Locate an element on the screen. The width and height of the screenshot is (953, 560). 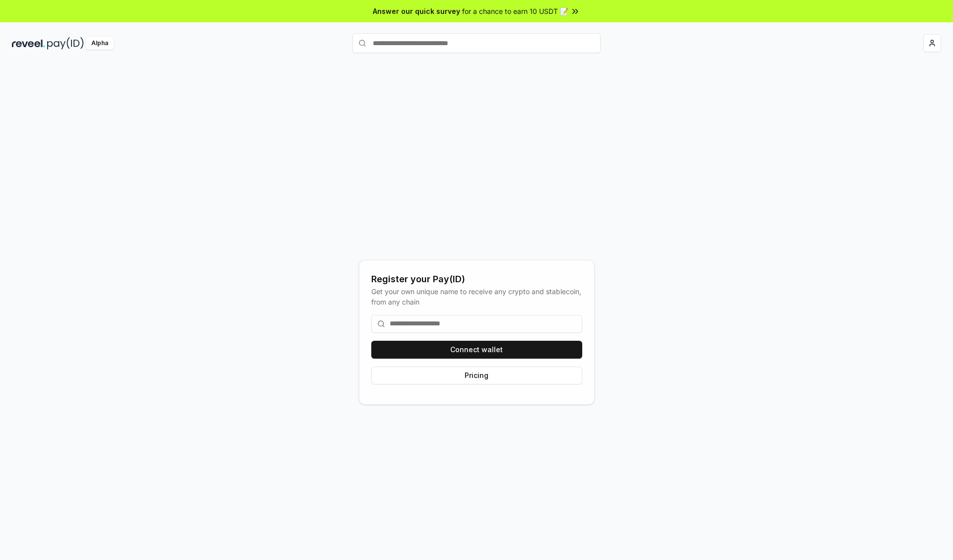
button: Pricing is located at coordinates (477, 376).